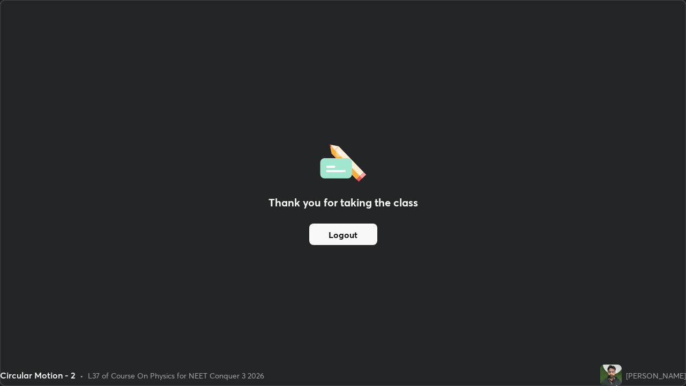 This screenshot has height=386, width=686. What do you see at coordinates (176, 375) in the screenshot?
I see `div: L37 of Course On Physics for NEET Conquer 3 2026` at bounding box center [176, 375].